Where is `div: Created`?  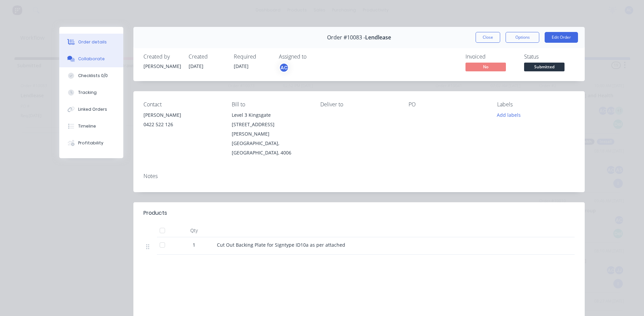 div: Created is located at coordinates (207, 57).